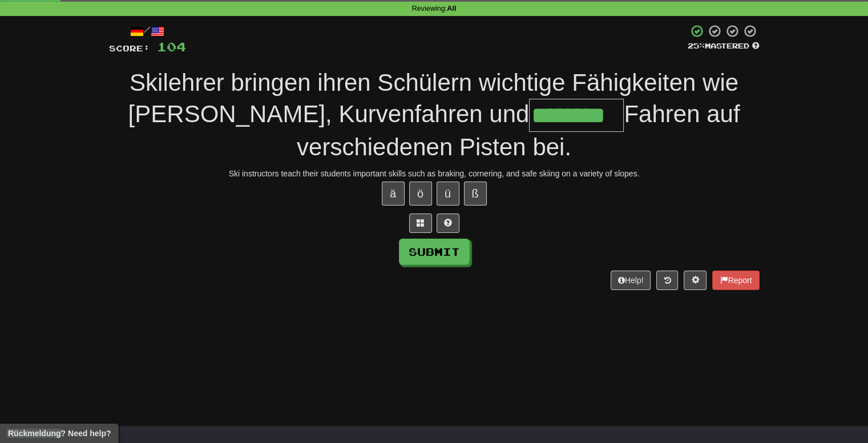 This screenshot has height=443, width=868. I want to click on button: Report, so click(735, 280).